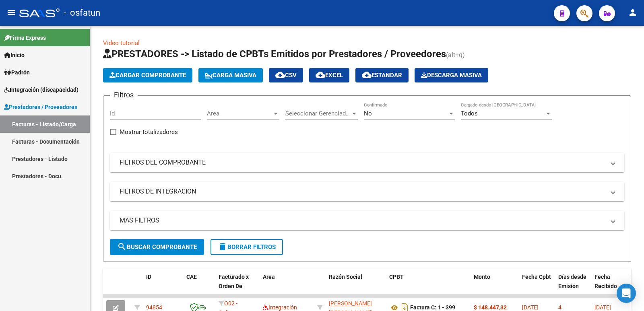 The image size is (644, 311). Describe the element at coordinates (157, 247) in the screenshot. I see `span: Buscar Comprobante` at that location.